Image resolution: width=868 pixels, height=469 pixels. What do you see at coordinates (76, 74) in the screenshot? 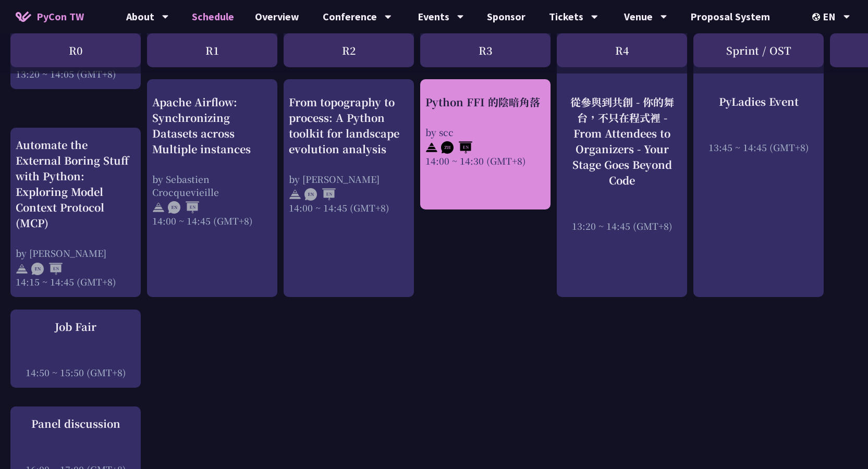
I see `div: 13:20 ~ 14:05 (GMT+8)` at bounding box center [76, 74].